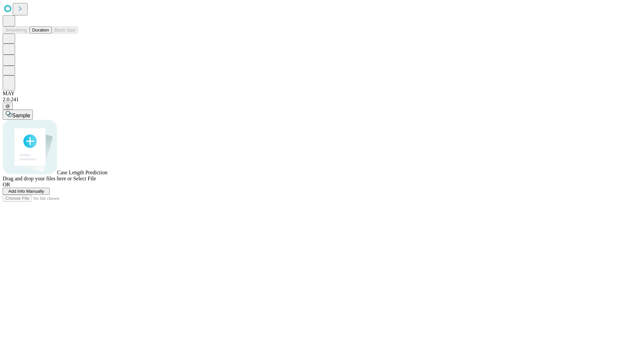 This screenshot has height=362, width=644. What do you see at coordinates (26, 191) in the screenshot?
I see `span: Add Info Manually` at bounding box center [26, 191].